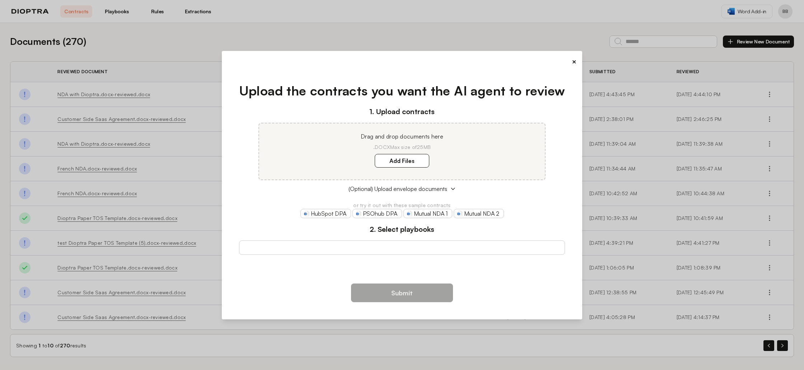 The image size is (804, 370). Describe the element at coordinates (402, 161) in the screenshot. I see `label: Add Files` at that location.